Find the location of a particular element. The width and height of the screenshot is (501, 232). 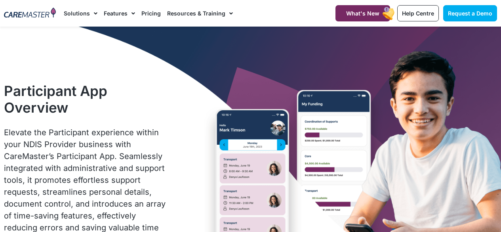

img: CareMaster Logo is located at coordinates (30, 13).